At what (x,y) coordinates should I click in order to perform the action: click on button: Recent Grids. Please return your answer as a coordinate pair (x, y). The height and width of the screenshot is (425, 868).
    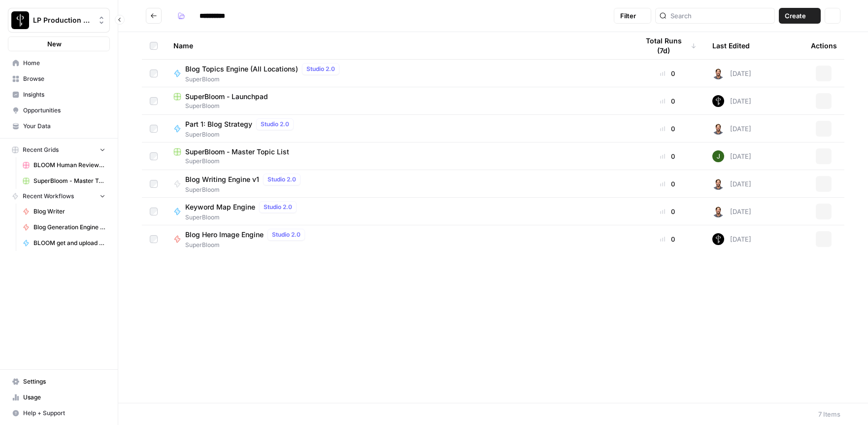
    Looking at the image, I should click on (59, 150).